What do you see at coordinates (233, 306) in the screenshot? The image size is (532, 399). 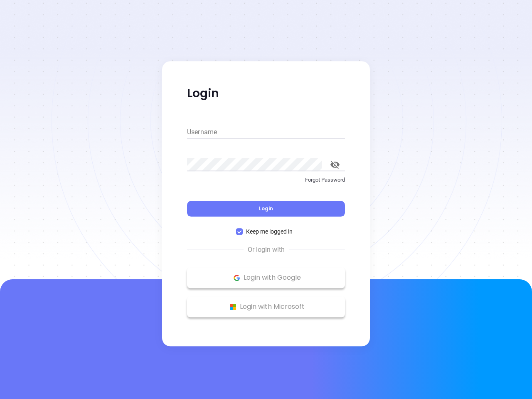 I see `img: Microsoft Logo` at bounding box center [233, 306].